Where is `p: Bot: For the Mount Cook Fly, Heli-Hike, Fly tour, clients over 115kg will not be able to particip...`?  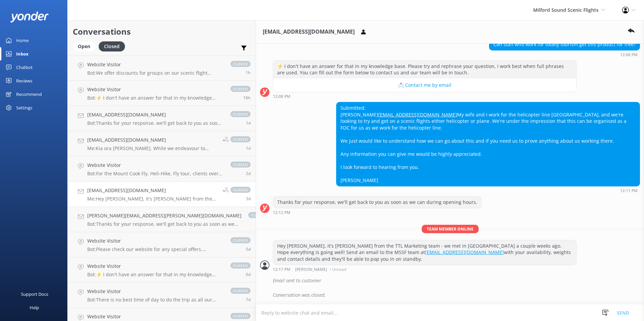 p: Bot: For the Mount Cook Fly, Heli-Hike, Fly tour, clients over 115kg will not be able to particip... is located at coordinates (155, 174).